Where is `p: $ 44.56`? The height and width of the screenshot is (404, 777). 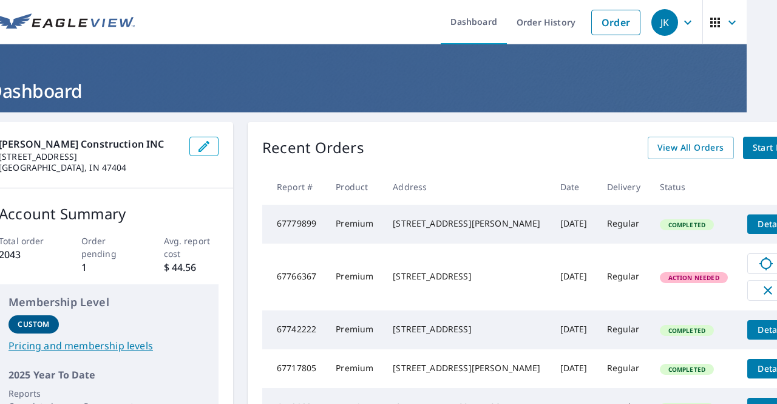
p: $ 44.56 is located at coordinates (191, 267).